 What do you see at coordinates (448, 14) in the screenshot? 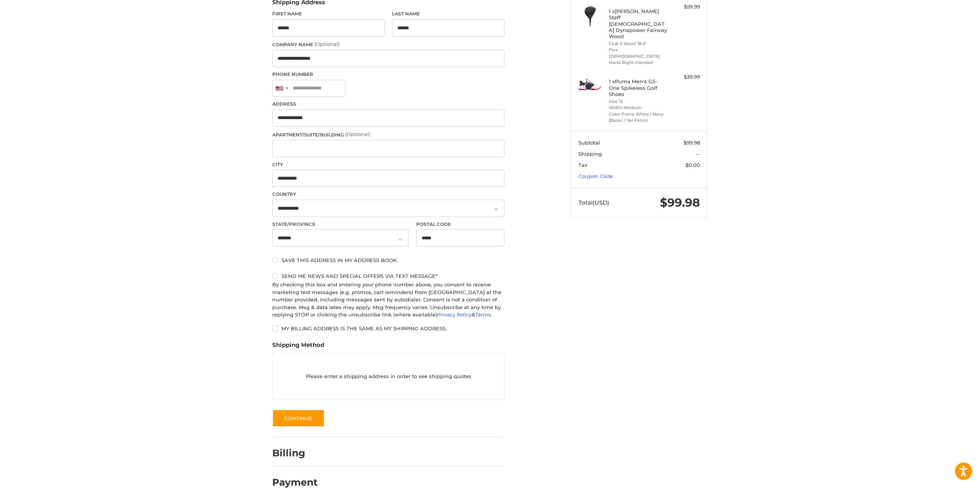
I see `label: Last Name` at bounding box center [448, 14].